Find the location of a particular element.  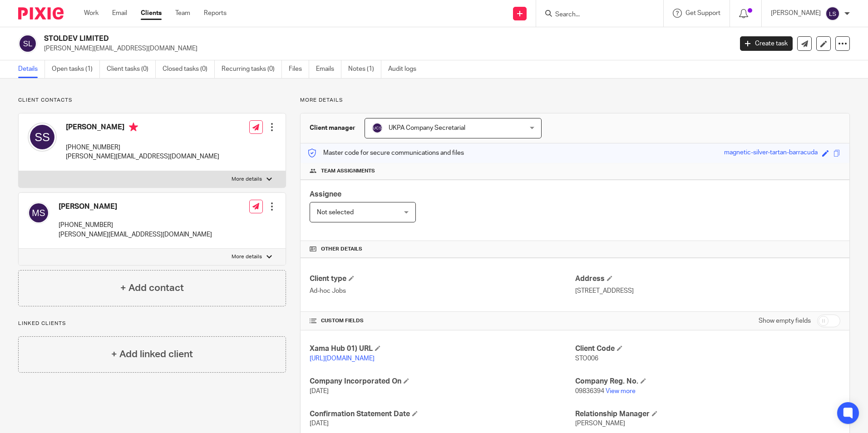

i: Primary is located at coordinates (134, 127).